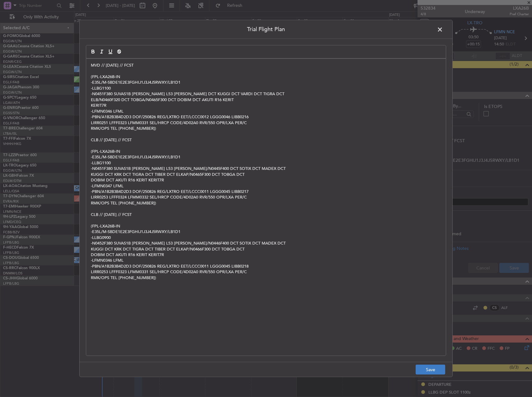 Image resolution: width=532 pixels, height=397 pixels. I want to click on p: KERIT7R, so click(266, 106).